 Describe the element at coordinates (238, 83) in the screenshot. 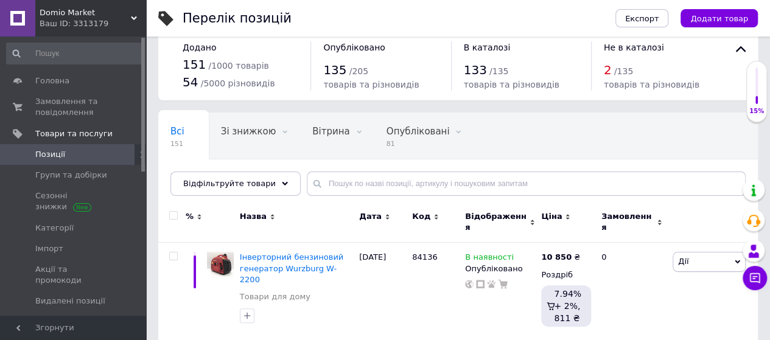

I see `span: / 5000 різновидів` at that location.